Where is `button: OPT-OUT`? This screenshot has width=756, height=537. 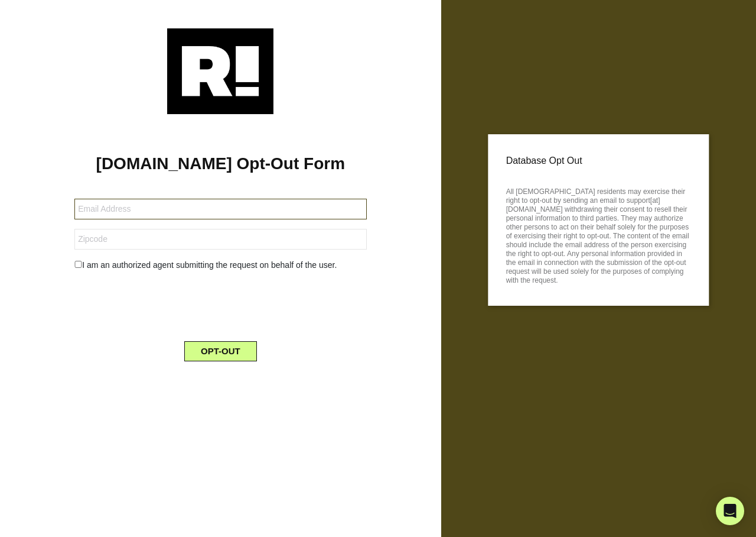
button: OPT-OUT is located at coordinates (221, 351).